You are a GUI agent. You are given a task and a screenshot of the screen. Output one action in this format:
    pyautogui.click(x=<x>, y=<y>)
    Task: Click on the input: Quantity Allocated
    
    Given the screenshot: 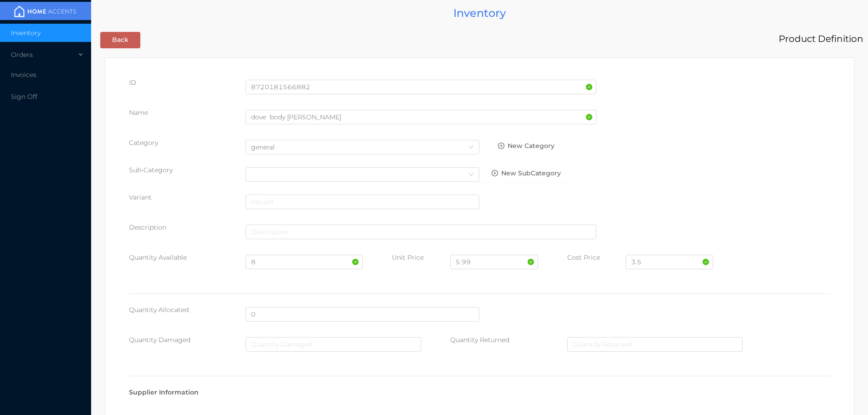 What is the action you would take?
    pyautogui.click(x=362, y=315)
    